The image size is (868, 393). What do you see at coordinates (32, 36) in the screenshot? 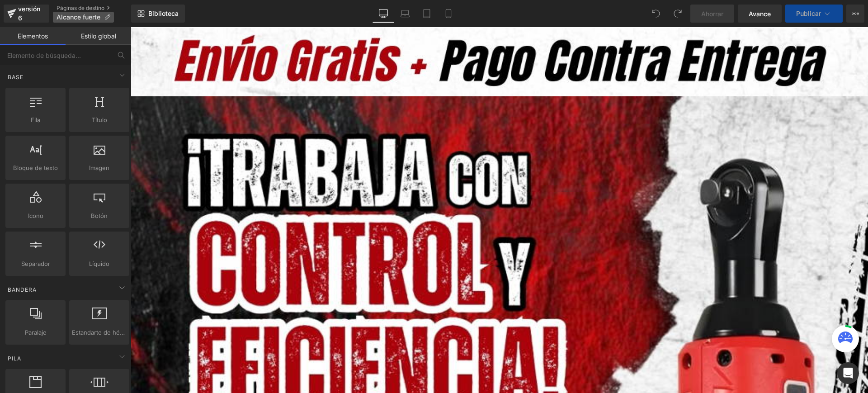
I see `font: Elementos` at bounding box center [32, 36].